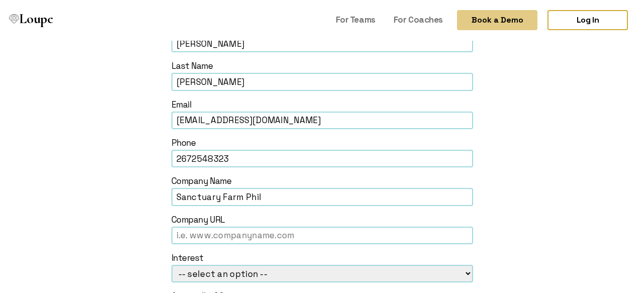  Describe the element at coordinates (323, 181) in the screenshot. I see `div: Company Name` at that location.